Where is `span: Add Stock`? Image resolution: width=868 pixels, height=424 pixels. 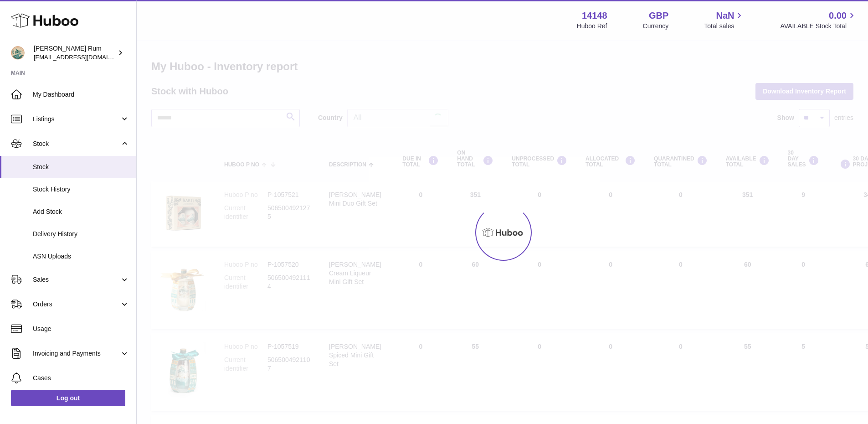 span: Add Stock is located at coordinates (81, 211).